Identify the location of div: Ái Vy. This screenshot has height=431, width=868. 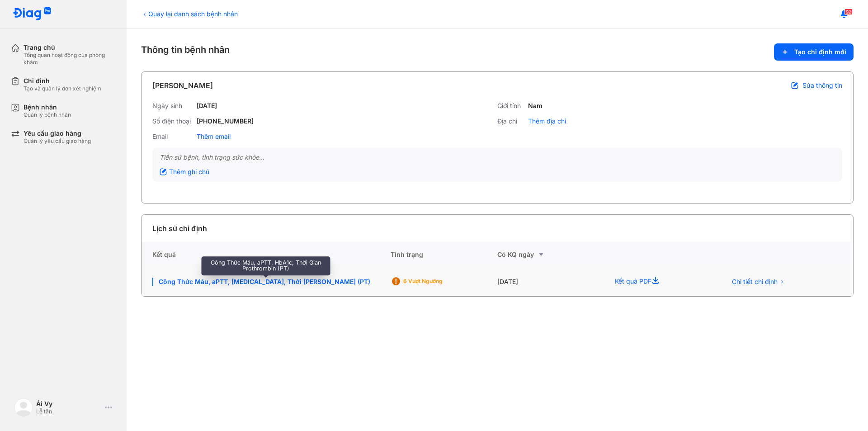
(69, 404).